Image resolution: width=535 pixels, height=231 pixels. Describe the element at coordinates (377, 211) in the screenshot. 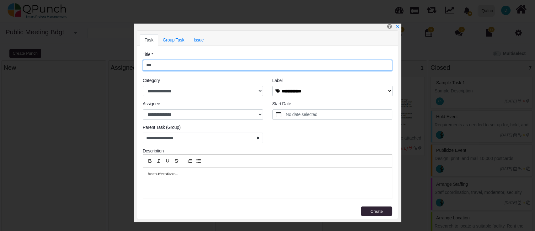

I see `button: Create` at that location.